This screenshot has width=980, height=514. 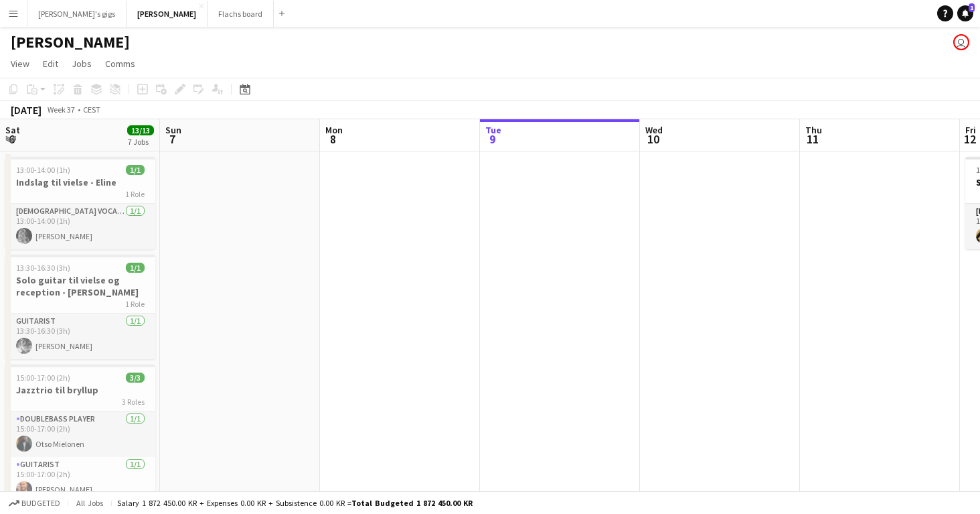 What do you see at coordinates (962, 42) in the screenshot?
I see `app-user-avatar: Asger Søgaard Hajslund` at bounding box center [962, 42].